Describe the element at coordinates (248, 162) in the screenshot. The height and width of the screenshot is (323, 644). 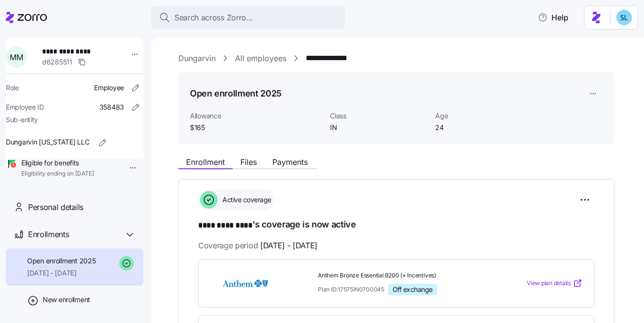
I see `span: Files` at that location.